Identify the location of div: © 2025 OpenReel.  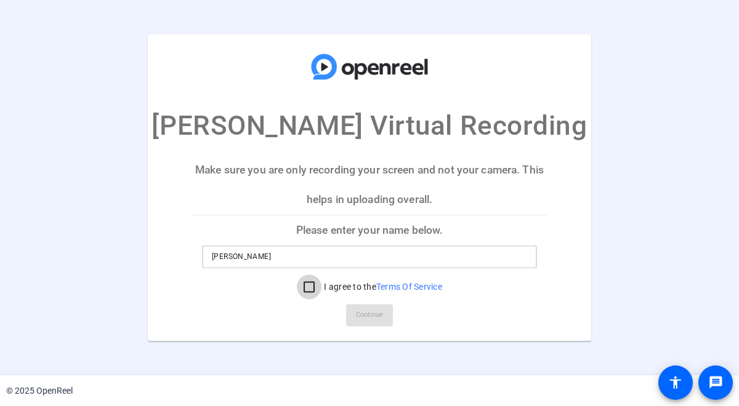
(39, 391).